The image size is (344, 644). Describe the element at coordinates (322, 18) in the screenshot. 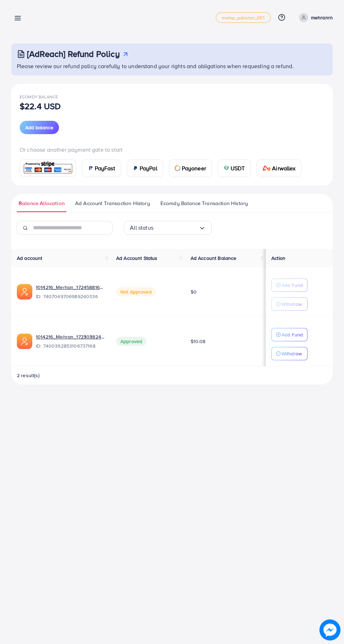

I see `p: mehranrn` at that location.